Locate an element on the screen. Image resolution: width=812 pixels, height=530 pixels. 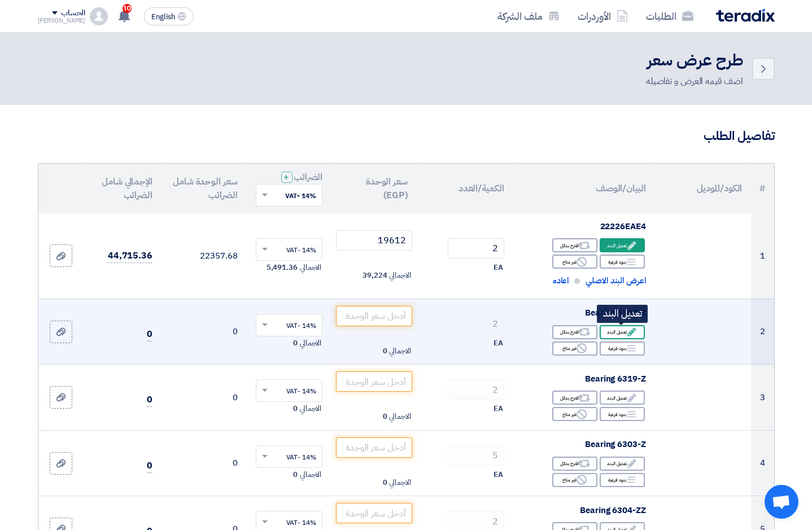
td: 1 is located at coordinates (762, 256).